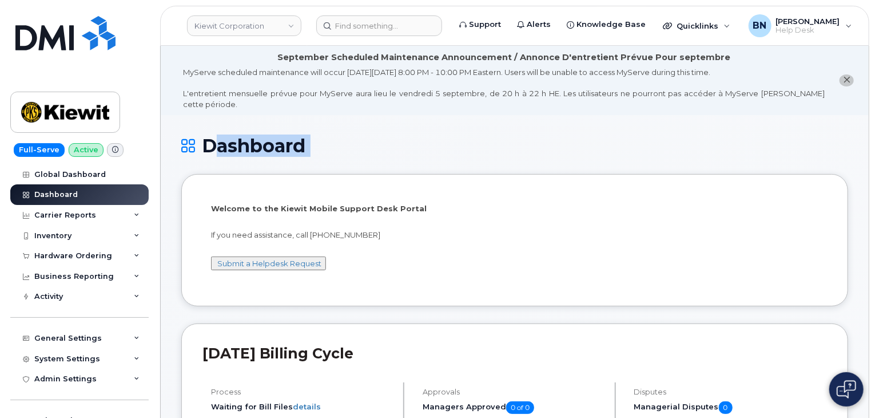  I want to click on button: Submit a Helpdesk Request, so click(268, 263).